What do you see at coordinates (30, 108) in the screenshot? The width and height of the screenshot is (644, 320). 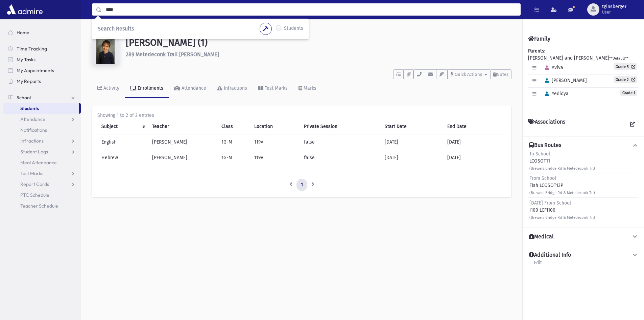 I see `span: Students` at bounding box center [30, 108].